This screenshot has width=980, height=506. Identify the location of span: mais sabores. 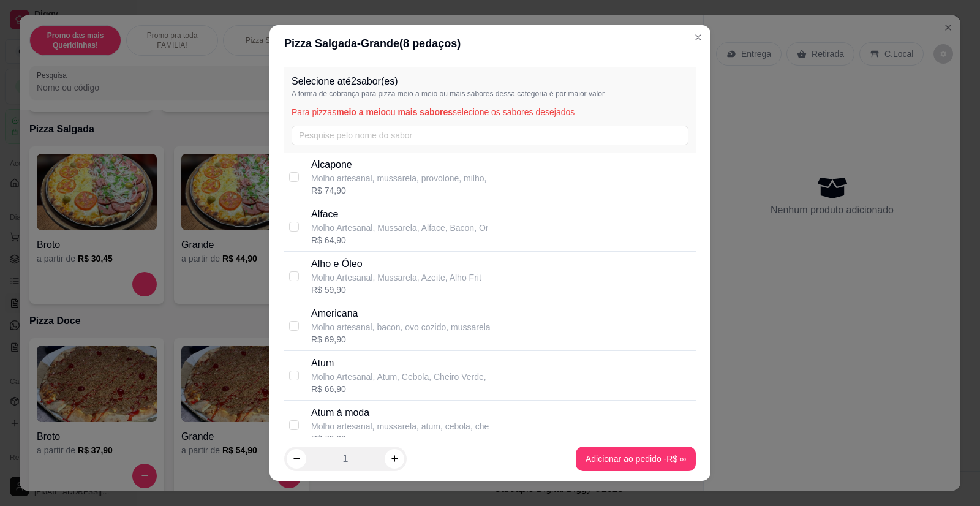
(426, 112).